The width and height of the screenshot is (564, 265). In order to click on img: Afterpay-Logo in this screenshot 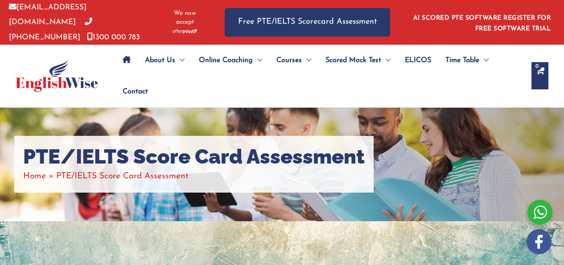, I will do `click(185, 31)`.